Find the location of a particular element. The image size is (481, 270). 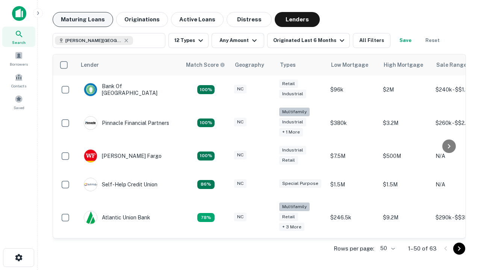

button: Active Loans is located at coordinates (197, 20).